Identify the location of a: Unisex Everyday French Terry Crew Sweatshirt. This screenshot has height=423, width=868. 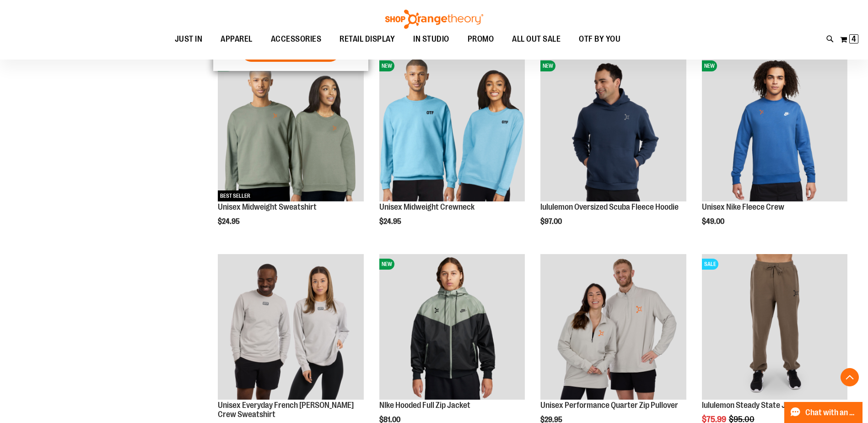
(291, 327).